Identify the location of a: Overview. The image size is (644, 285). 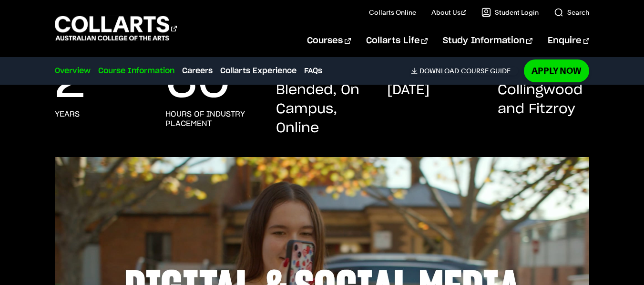
(72, 71).